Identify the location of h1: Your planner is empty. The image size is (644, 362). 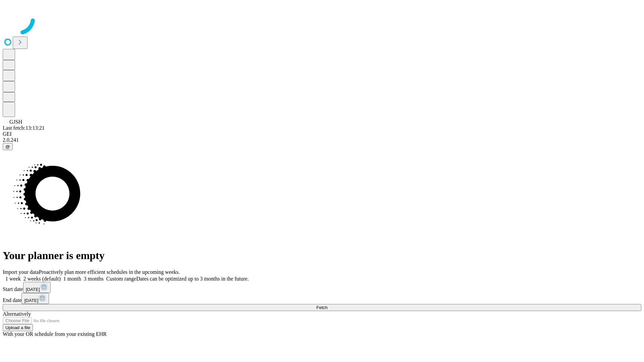
(322, 255).